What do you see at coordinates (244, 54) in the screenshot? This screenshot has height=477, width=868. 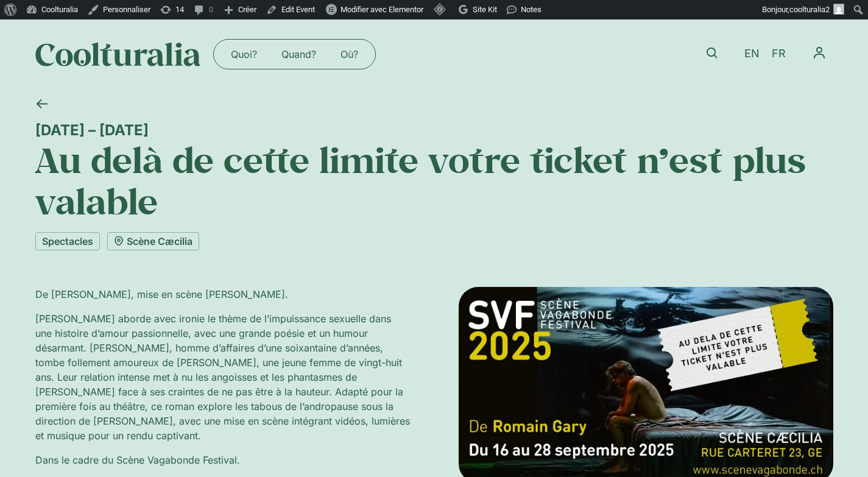 I see `a: Quoi?` at bounding box center [244, 54].